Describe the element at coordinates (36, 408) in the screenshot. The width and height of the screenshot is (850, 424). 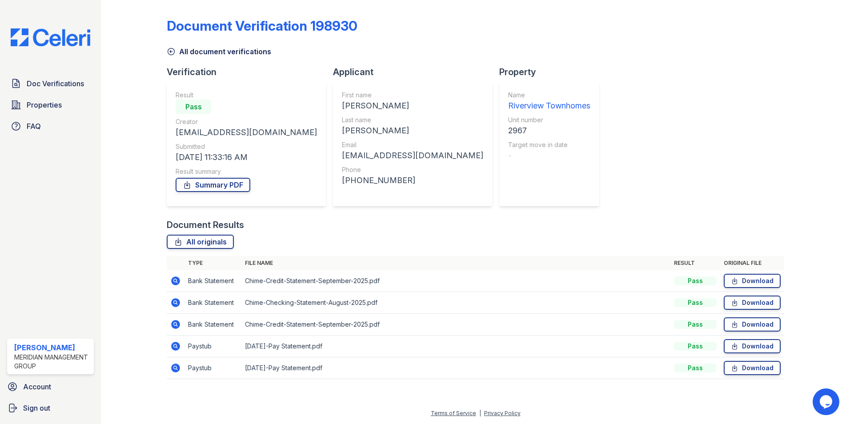
I see `span: Sign out` at that location.